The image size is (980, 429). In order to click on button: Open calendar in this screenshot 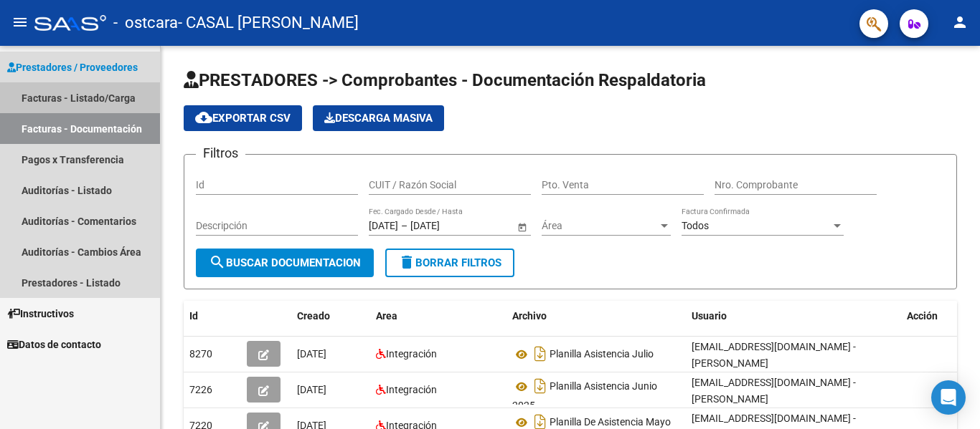, I will do `click(522, 226)`.